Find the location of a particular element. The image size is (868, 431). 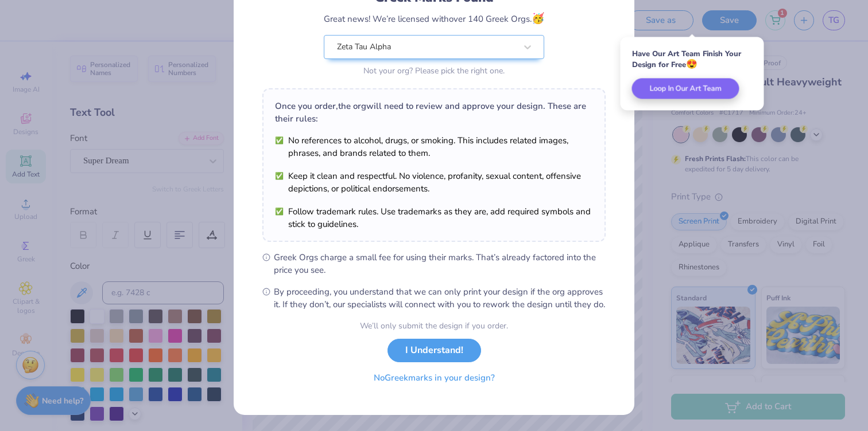

button: Loop In Our Art Team is located at coordinates (685, 89).